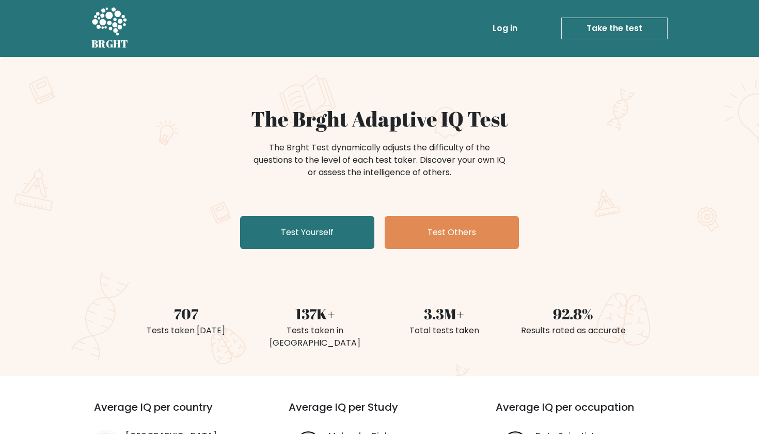  Describe the element at coordinates (186, 313) in the screenshot. I see `div: 707` at that location.